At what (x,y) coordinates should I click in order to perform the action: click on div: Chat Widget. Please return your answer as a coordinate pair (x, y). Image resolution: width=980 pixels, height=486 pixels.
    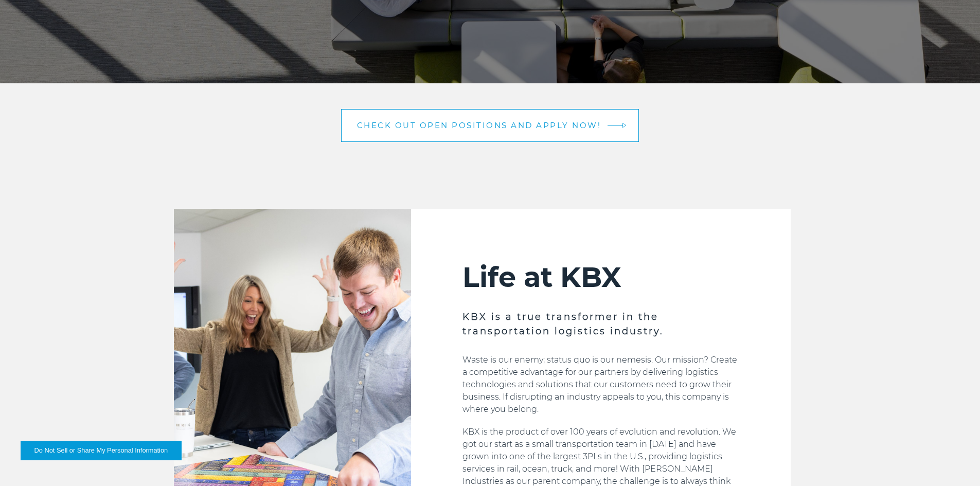
    Looking at the image, I should click on (954, 461).